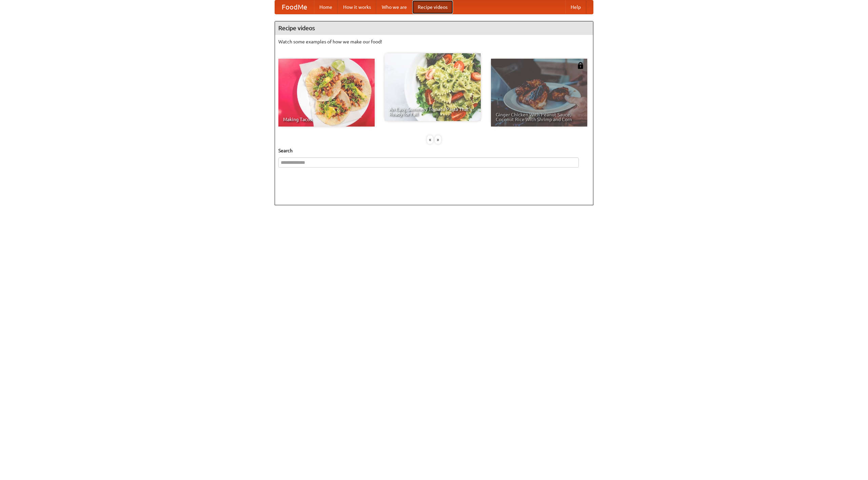 The height and width of the screenshot is (480, 868). I want to click on a: Recipe videos, so click(432, 7).